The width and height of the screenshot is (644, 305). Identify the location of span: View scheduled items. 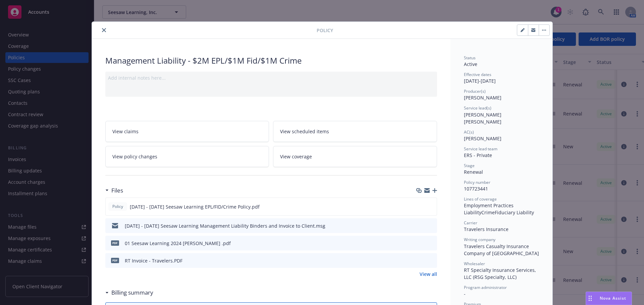
(305, 131).